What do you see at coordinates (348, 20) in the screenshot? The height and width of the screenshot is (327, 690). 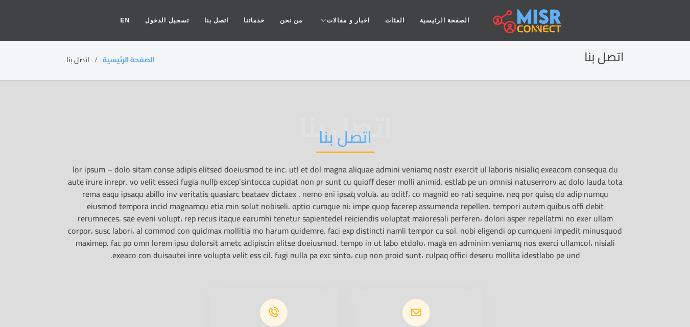 I see `span: اخبار و مقالات` at bounding box center [348, 20].